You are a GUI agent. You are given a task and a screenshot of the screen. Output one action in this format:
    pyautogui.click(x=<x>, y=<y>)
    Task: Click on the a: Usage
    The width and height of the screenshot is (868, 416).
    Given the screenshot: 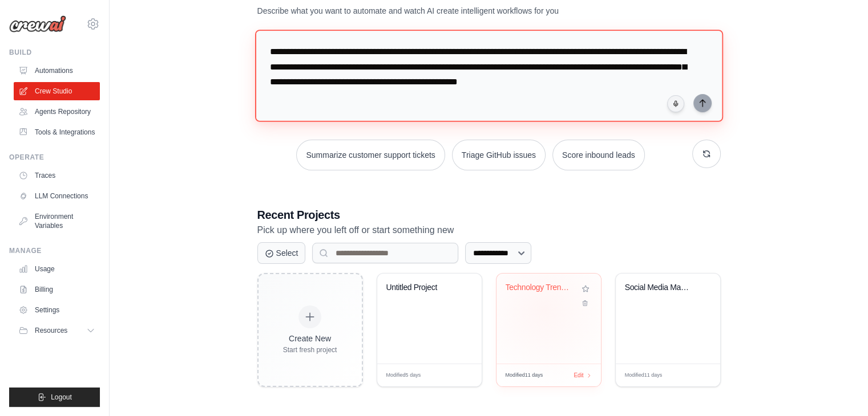 What is the action you would take?
    pyautogui.click(x=56, y=269)
    